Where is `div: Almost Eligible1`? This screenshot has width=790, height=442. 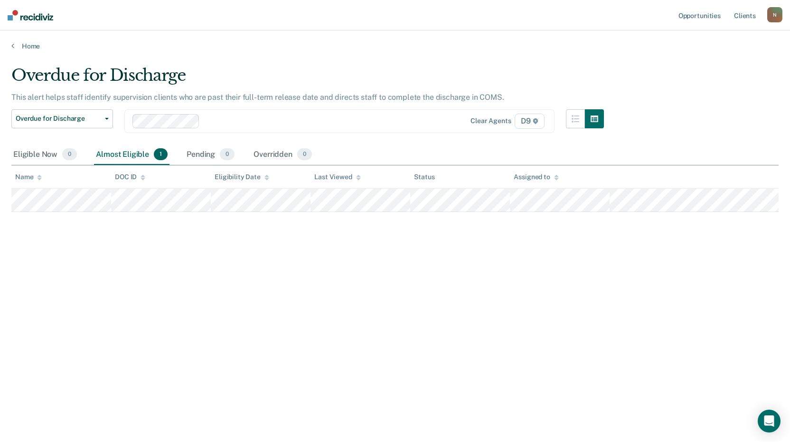 div: Almost Eligible1 is located at coordinates (132, 155).